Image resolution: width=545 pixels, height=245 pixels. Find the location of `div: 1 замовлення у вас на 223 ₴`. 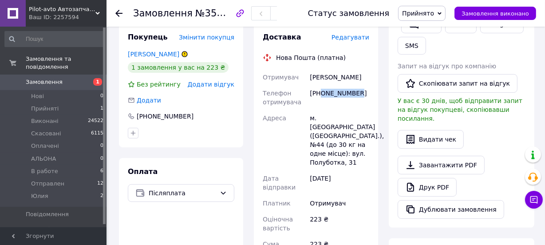

div: 1 замовлення у вас на 223 ₴ is located at coordinates (178, 67).